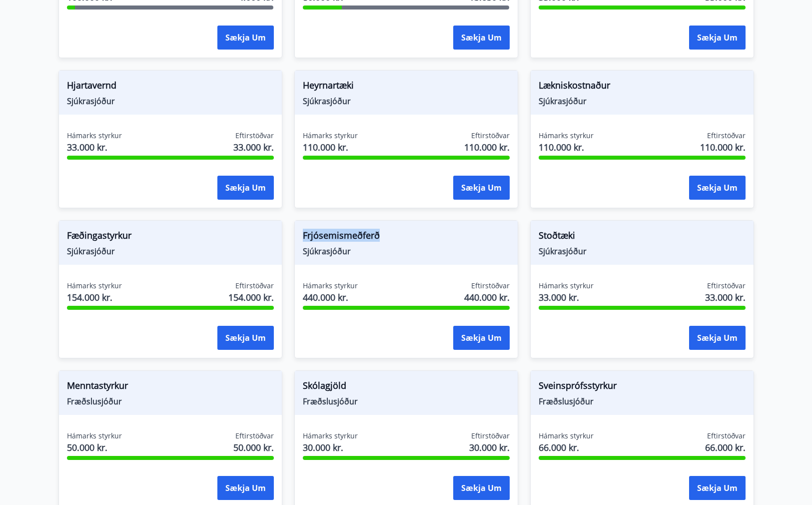  What do you see at coordinates (642, 237) in the screenshot?
I see `span: Stoðtæki` at bounding box center [642, 237].